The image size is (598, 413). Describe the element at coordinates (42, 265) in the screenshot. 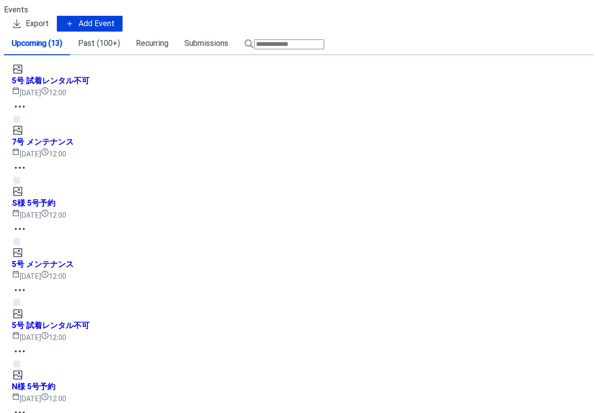

I see `span: 5号 メンテナンス` at that location.